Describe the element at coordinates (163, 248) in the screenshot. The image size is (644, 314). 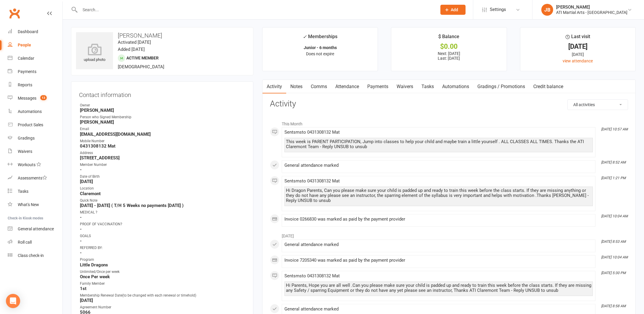
I see `div: REFERRED BY:` at that location.